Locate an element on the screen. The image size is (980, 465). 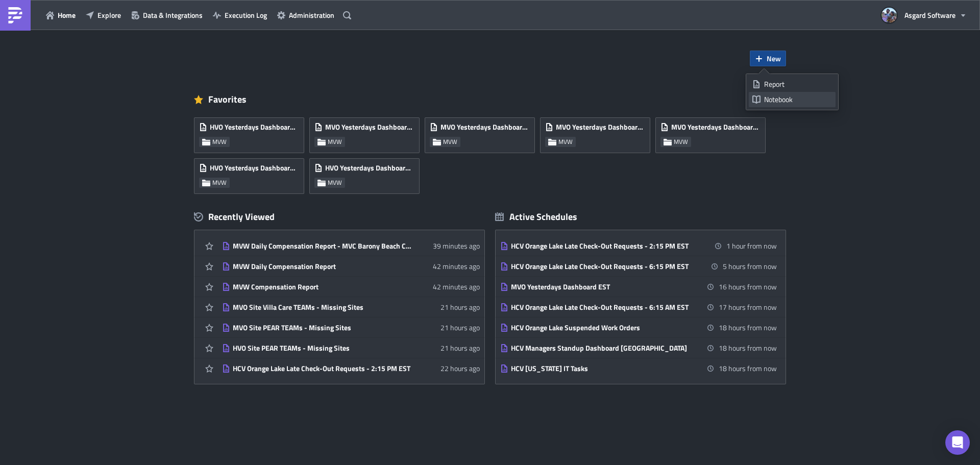
time: 2025-09-02T20:17:08Z is located at coordinates (460, 347).